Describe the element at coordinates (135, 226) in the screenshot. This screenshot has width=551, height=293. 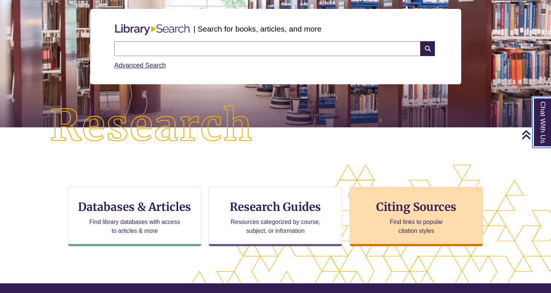
I see `p: Find library databases with access to articles & more` at that location.